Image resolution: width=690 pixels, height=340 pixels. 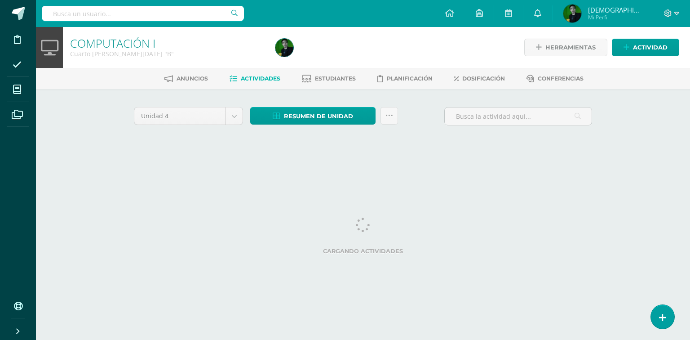 I want to click on a: Actividades, so click(x=255, y=79).